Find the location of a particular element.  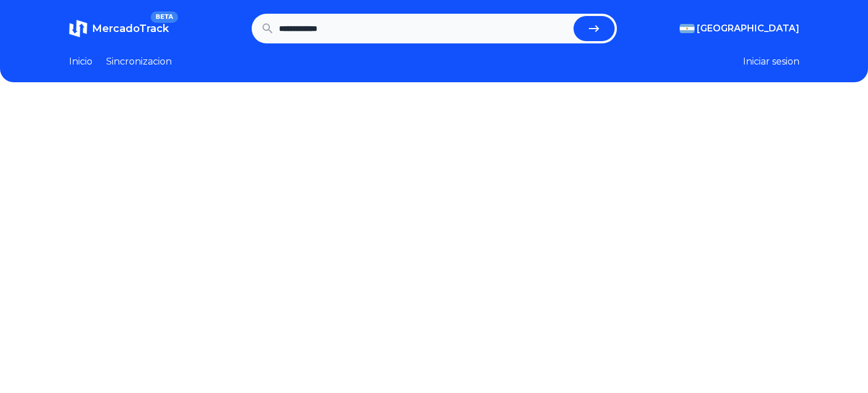

a: Sincronizacion is located at coordinates (139, 62).